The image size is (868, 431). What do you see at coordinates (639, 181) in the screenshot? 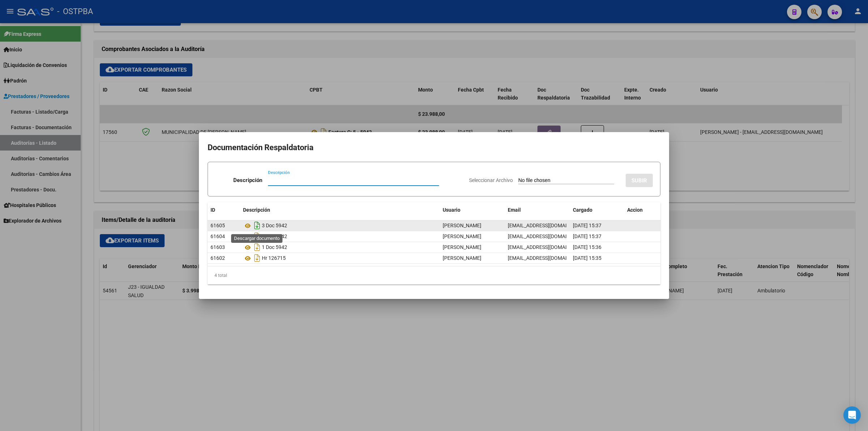
I see `span: SUBIR` at bounding box center [639, 181].